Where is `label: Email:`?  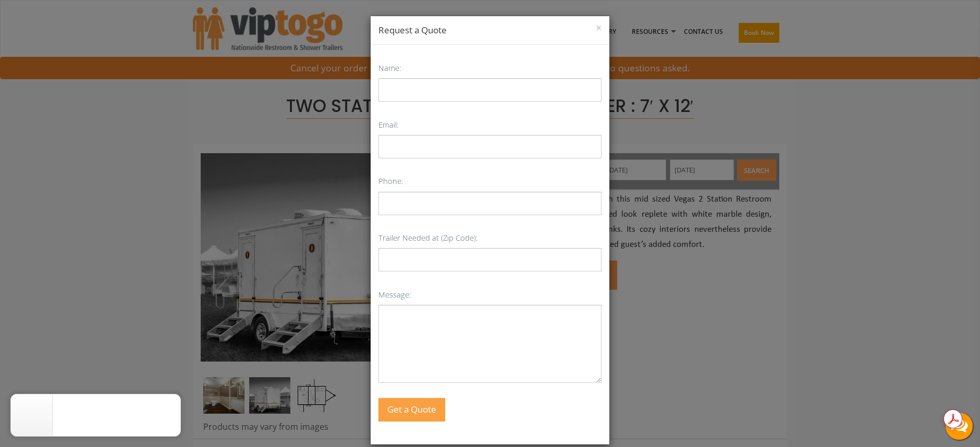 label: Email: is located at coordinates (389, 125).